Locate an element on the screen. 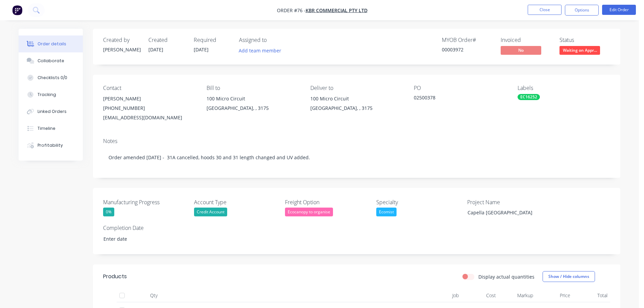 The image size is (644, 308). img: Factory is located at coordinates (17, 10).